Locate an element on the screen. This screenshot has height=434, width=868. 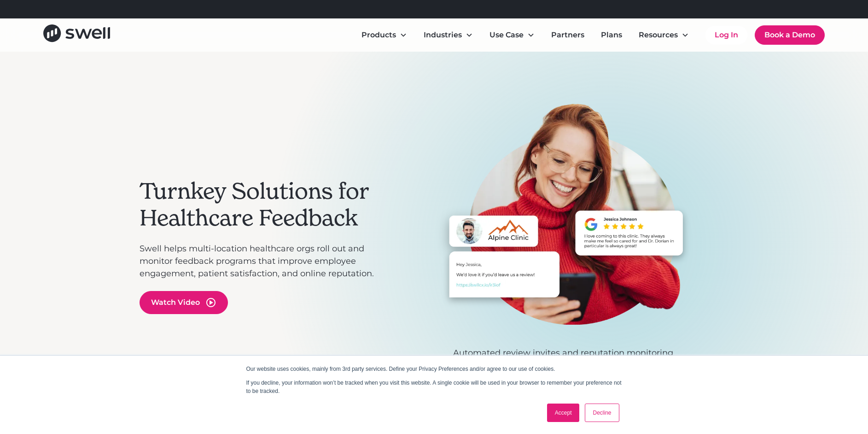
h2: Turnkey Solutions for Healthcare Feedback is located at coordinates (264, 205).